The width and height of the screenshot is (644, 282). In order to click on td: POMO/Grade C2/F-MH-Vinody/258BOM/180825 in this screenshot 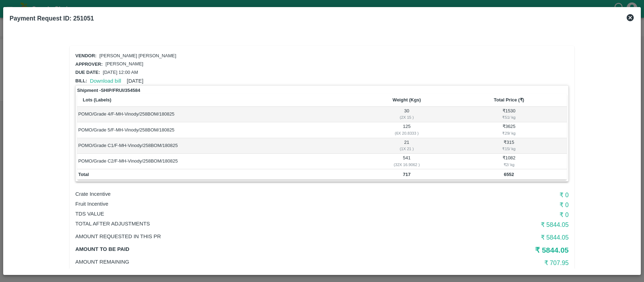, I will do `click(220, 161)`.